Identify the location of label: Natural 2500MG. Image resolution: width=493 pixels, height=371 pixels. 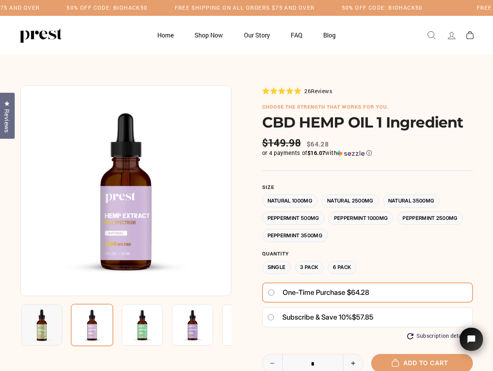
(350, 201).